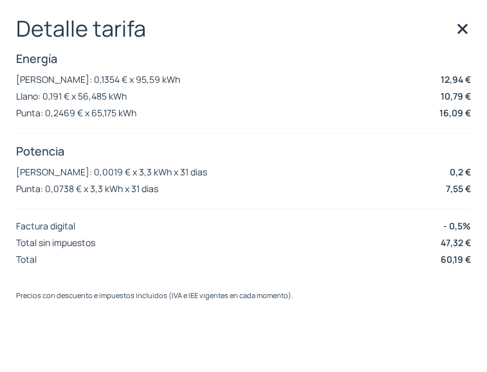  I want to click on p: Llano: 0,191 € x 56,485 kWh, so click(71, 96).